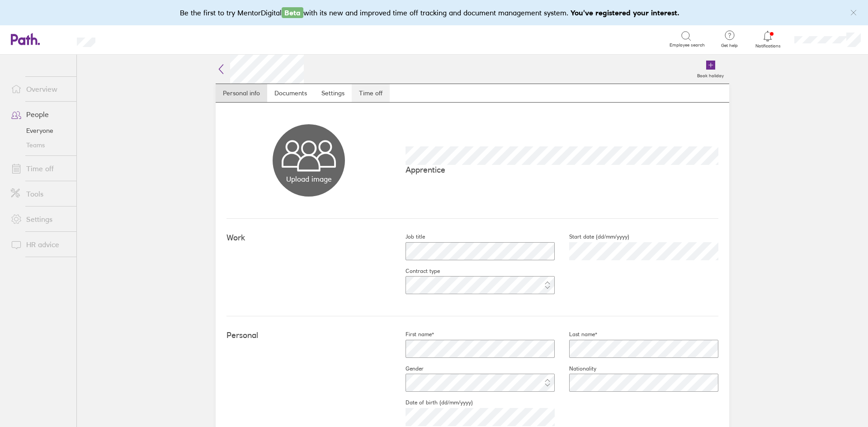 Image resolution: width=868 pixels, height=427 pixels. What do you see at coordinates (575, 368) in the screenshot?
I see `label: Nationality` at bounding box center [575, 368].